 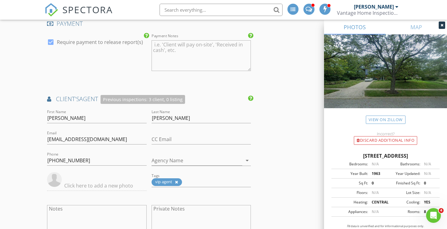 I want to click on div: Sq Ft:, so click(x=350, y=183).